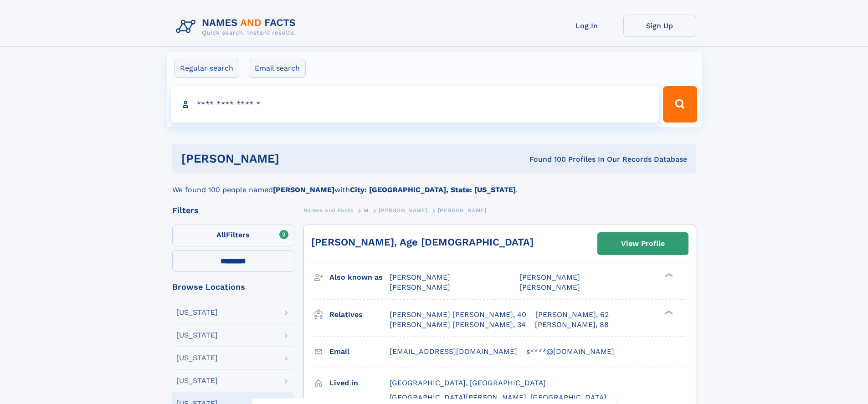 The height and width of the screenshot is (404, 868). What do you see at coordinates (221, 234) in the screenshot?
I see `span: All` at bounding box center [221, 234].